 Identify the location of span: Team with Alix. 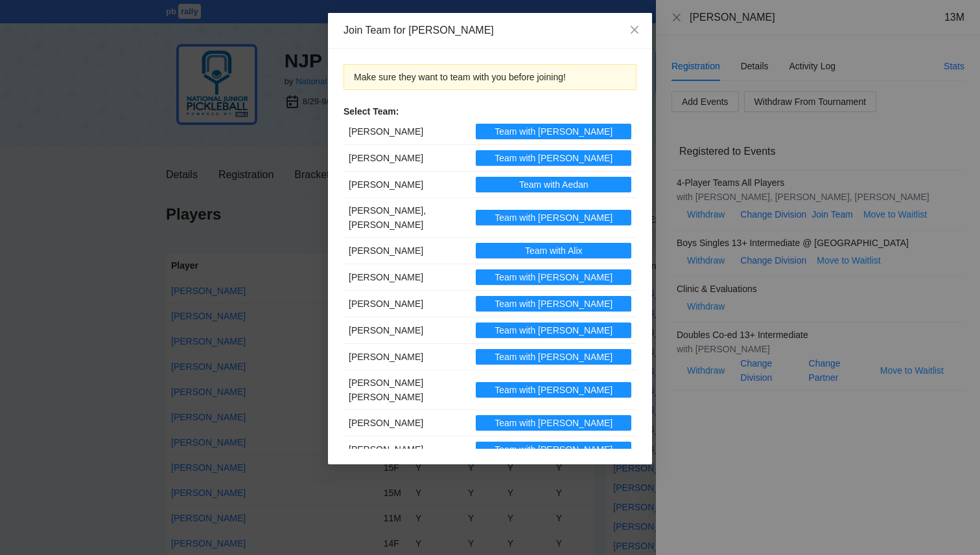
(554, 251).